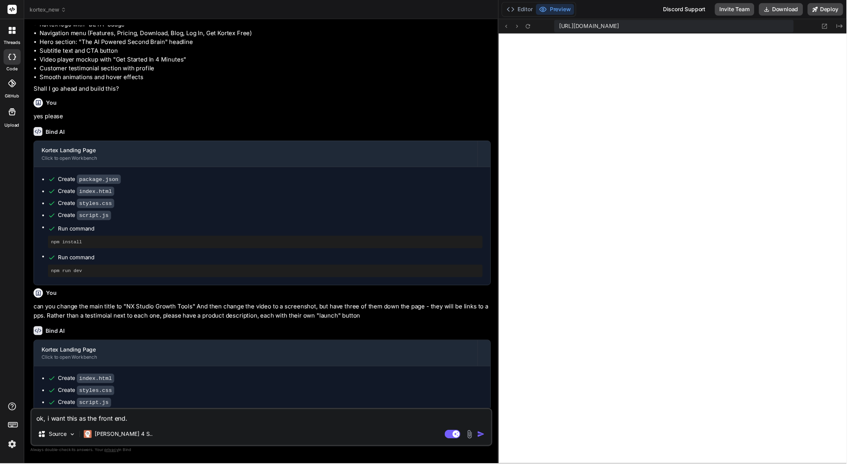 The width and height of the screenshot is (868, 475). I want to click on code: package.json, so click(101, 184).